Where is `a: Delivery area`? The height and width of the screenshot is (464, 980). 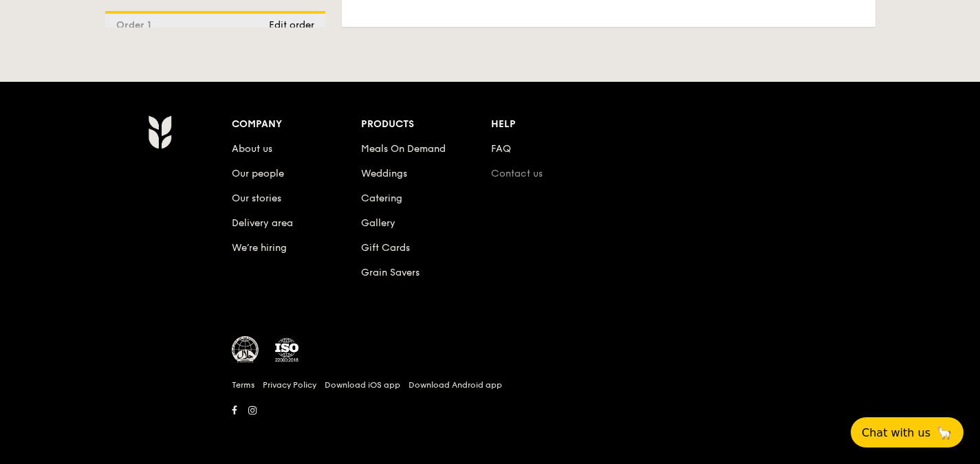
a: Delivery area is located at coordinates (262, 223).